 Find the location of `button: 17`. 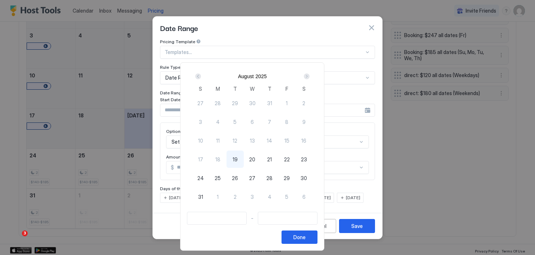

button: 17 is located at coordinates (201, 159).